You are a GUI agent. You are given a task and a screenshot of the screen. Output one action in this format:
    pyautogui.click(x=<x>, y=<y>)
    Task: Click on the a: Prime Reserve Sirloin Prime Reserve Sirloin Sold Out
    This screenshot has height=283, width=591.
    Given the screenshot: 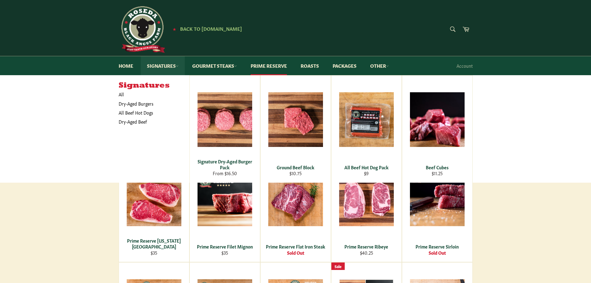 What is the action you would take?
    pyautogui.click(x=437, y=208)
    